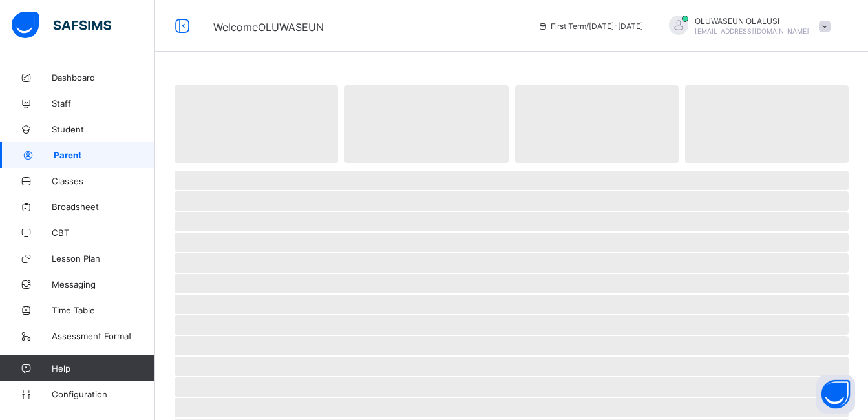 Image resolution: width=868 pixels, height=420 pixels. Describe the element at coordinates (747, 26) in the screenshot. I see `div: OLUWASEUNOLALUSI` at that location.